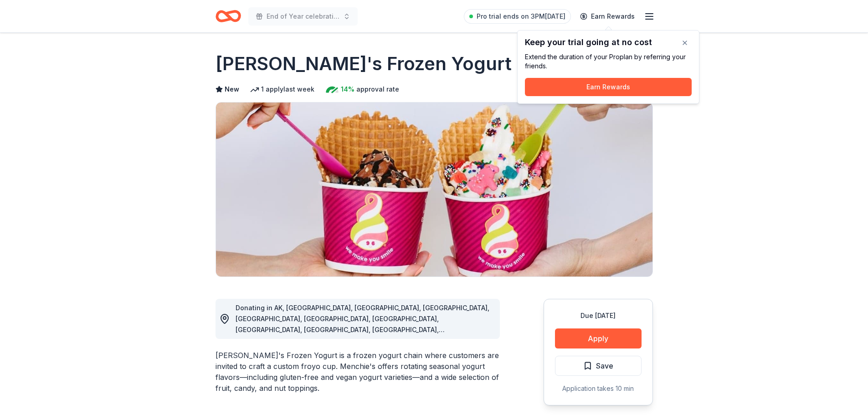 This screenshot has width=868, height=415. I want to click on a: Home, so click(228, 16).